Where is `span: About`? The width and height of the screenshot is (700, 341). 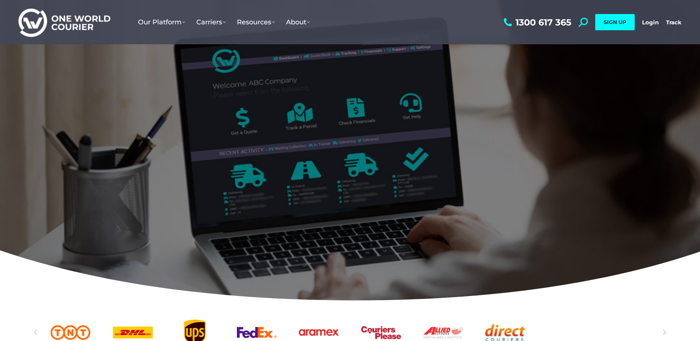 span: About is located at coordinates (298, 22).